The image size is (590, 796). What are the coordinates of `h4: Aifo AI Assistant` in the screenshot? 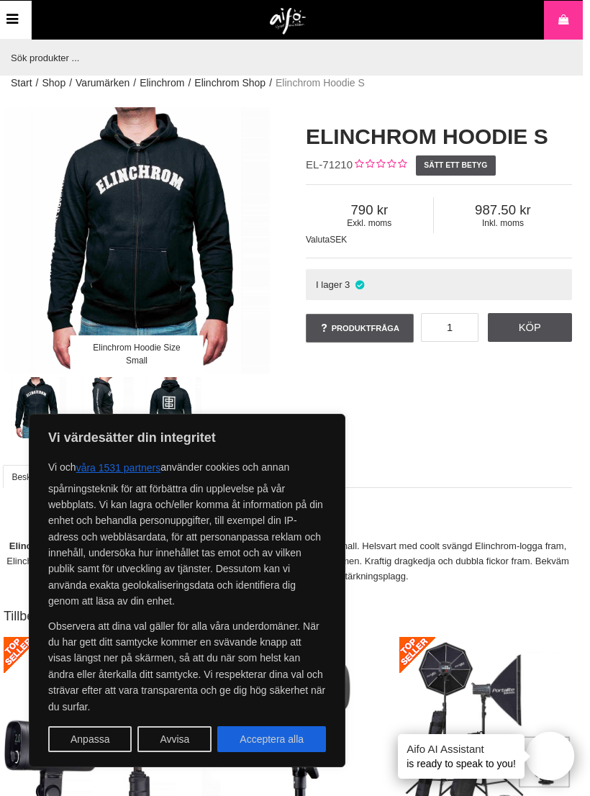 It's located at (461, 748).